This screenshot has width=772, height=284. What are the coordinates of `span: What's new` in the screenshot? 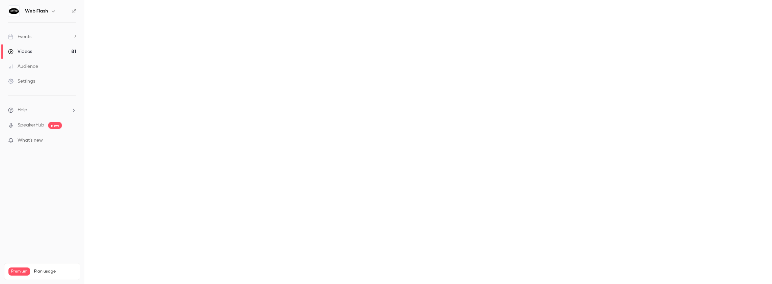 It's located at (30, 140).